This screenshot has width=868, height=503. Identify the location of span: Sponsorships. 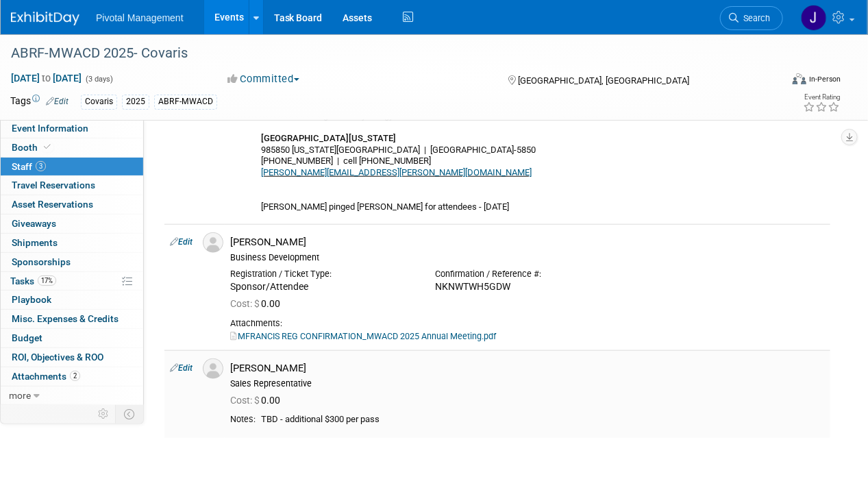
(41, 262).